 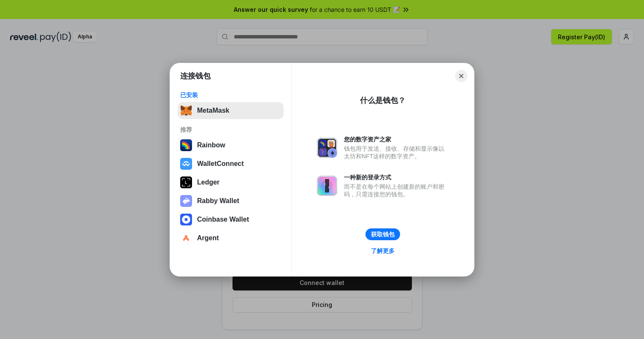 I want to click on div: 而不是在每个网站上创建新的账户和密码，只需连接您的钱包。, so click(x=396, y=190).